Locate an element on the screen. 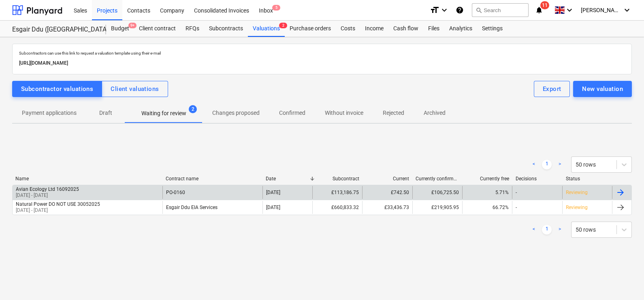  div: Valuations is located at coordinates (266, 29).